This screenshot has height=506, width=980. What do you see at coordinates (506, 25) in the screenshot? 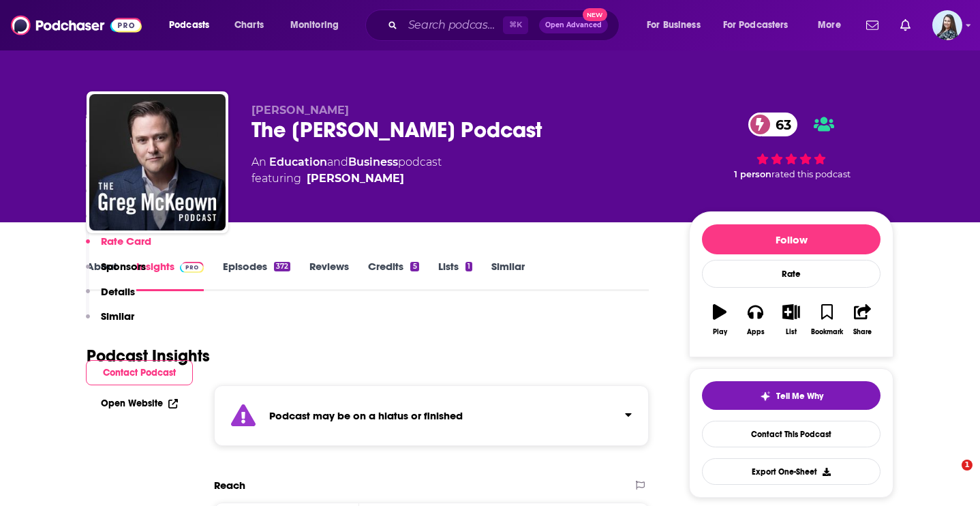
I see `div: Search podcasts, credits, & more...` at bounding box center [506, 25].